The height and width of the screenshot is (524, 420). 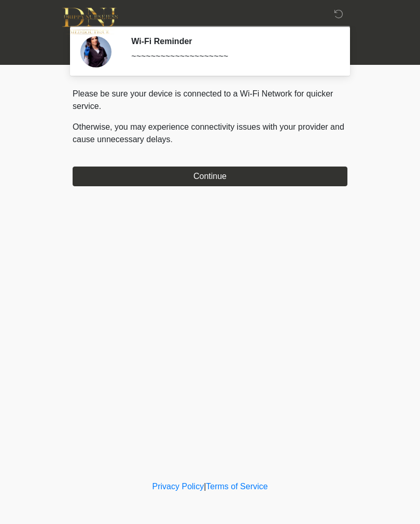 I want to click on a: Terms of Service, so click(x=236, y=486).